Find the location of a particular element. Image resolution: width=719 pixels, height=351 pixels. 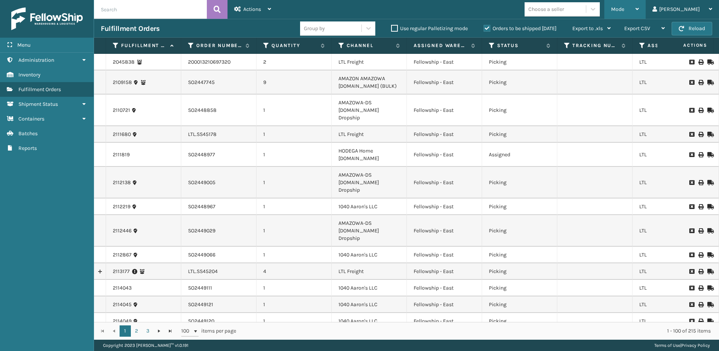

td: SO2449029 is located at coordinates (219, 231).